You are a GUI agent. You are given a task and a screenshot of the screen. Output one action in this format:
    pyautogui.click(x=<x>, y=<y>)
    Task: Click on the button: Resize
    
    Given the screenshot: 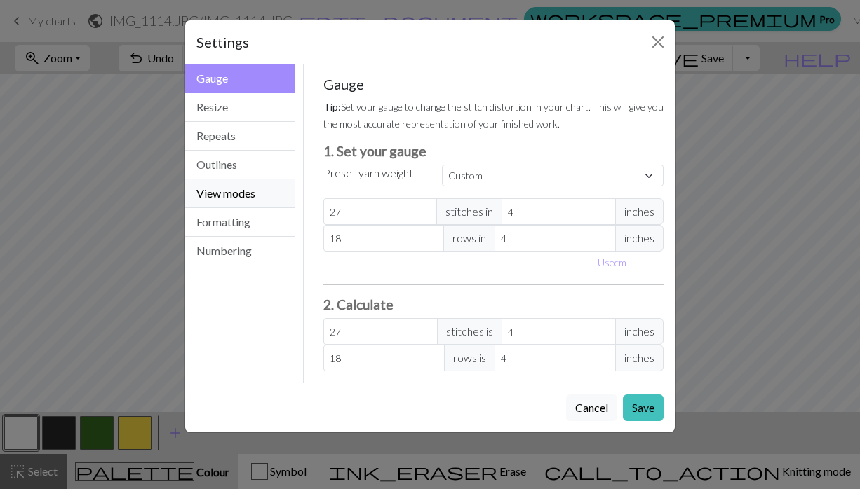 What is the action you would take?
    pyautogui.click(x=240, y=107)
    